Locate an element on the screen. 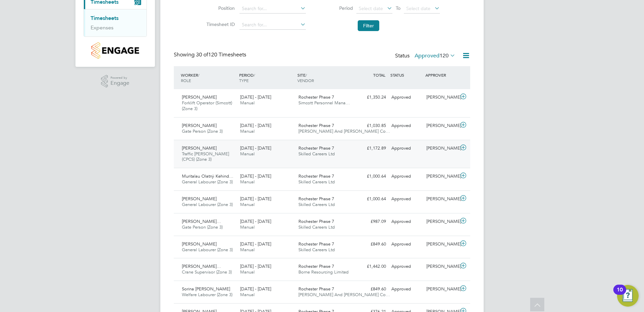 Image resolution: width=644 pixels, height=312 pixels. span: TYPE is located at coordinates (244, 80).